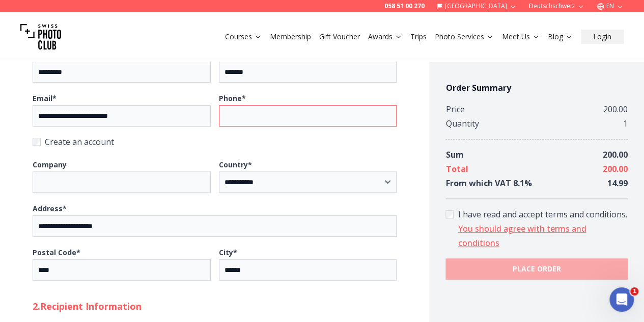 The width and height of the screenshot is (644, 322). What do you see at coordinates (122, 182) in the screenshot?
I see `input: Company` at bounding box center [122, 182].